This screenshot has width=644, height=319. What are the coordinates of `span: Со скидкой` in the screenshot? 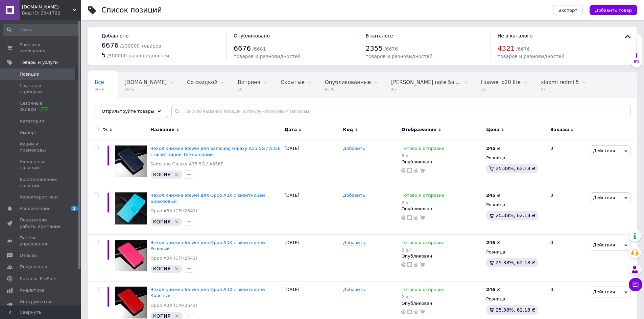 It's located at (202, 82).